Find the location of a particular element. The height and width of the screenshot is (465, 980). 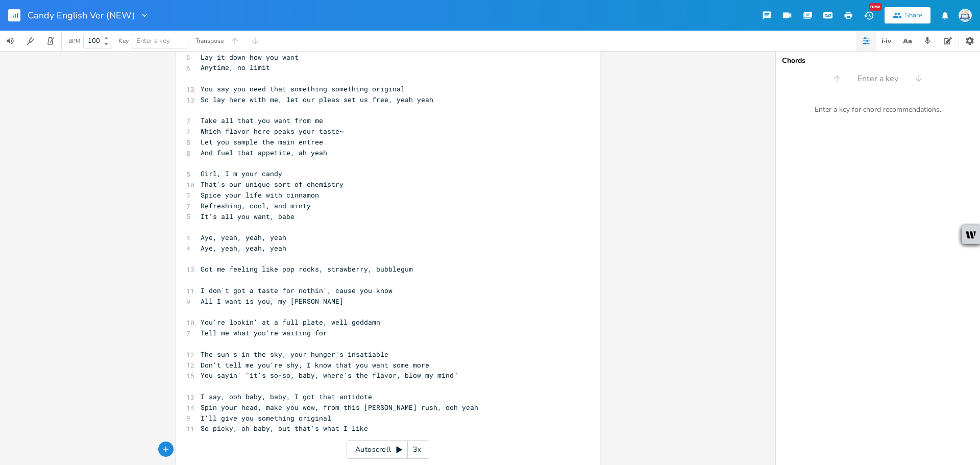

span: Refreshing, cool, and minty is located at coordinates (256, 206).